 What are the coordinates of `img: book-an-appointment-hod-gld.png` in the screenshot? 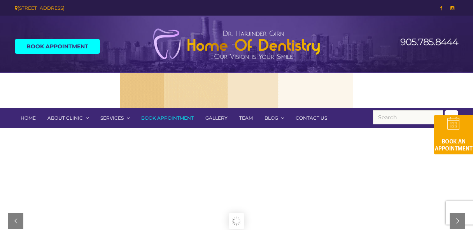 It's located at (453, 134).